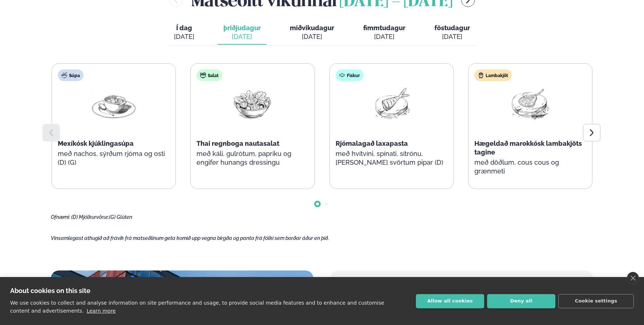 Image resolution: width=644 pixels, height=325 pixels. I want to click on strong: About cookies on this site, so click(50, 291).